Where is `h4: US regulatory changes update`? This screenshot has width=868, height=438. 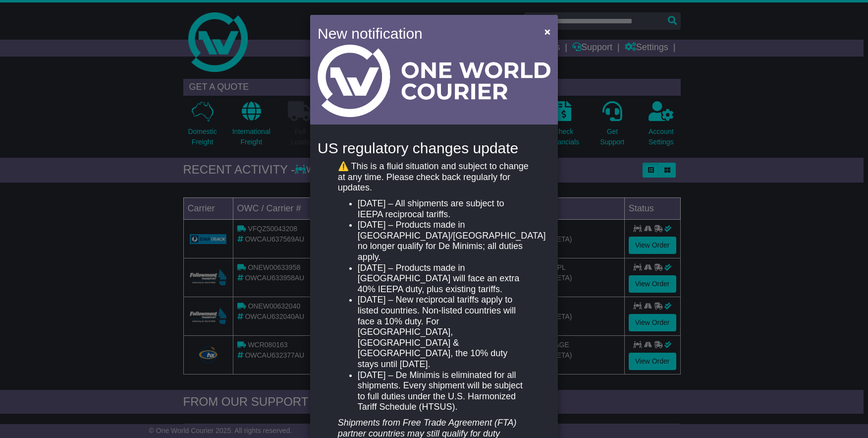
h4: US regulatory changes update is located at coordinates (434, 148).